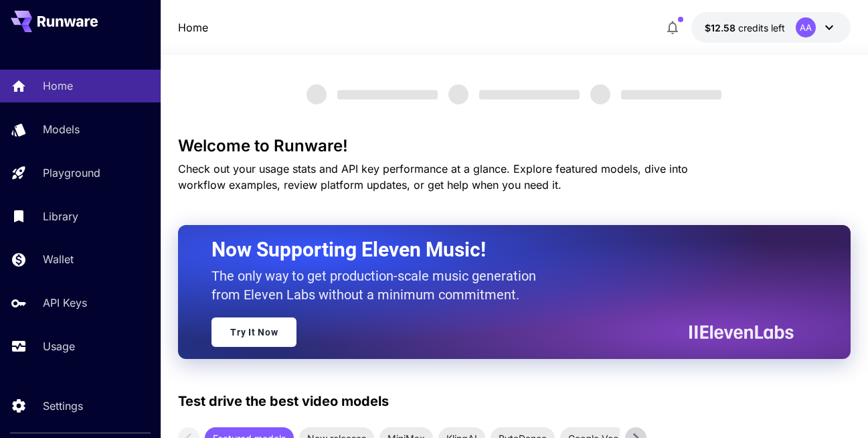 The image size is (868, 438). I want to click on p: Playground, so click(72, 173).